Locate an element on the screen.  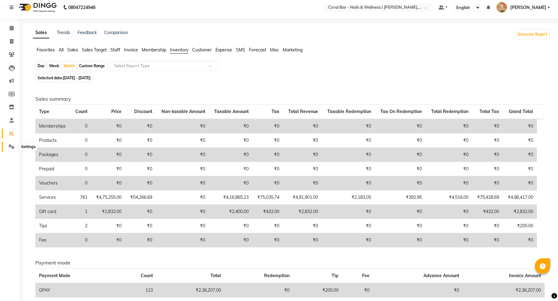
td: Products is located at coordinates (53, 141).